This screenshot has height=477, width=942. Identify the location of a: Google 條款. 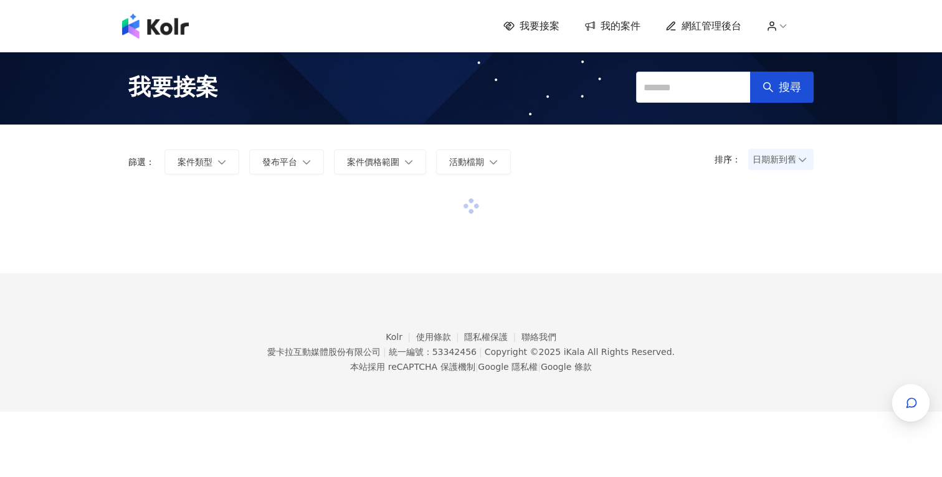
(567, 367).